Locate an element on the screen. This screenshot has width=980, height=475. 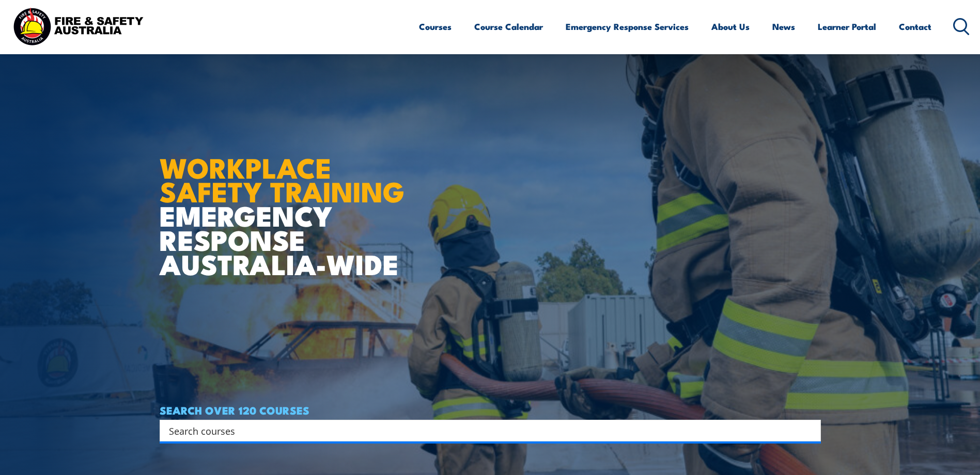
a: Emergency Response Services is located at coordinates (627, 26).